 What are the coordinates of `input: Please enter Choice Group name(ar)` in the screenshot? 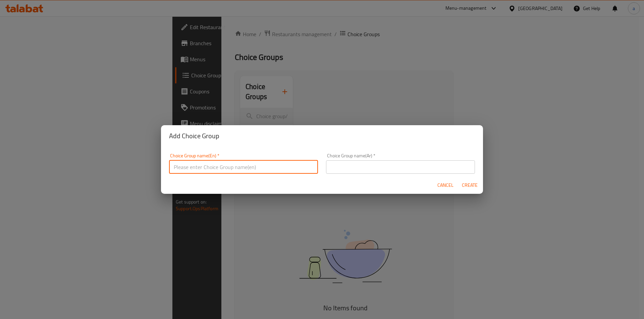 It's located at (400, 167).